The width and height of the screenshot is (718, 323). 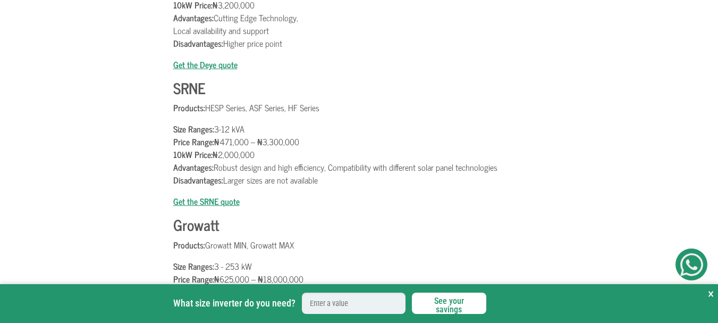 What do you see at coordinates (205, 64) in the screenshot?
I see `b: Get the Deye quote` at bounding box center [205, 64].